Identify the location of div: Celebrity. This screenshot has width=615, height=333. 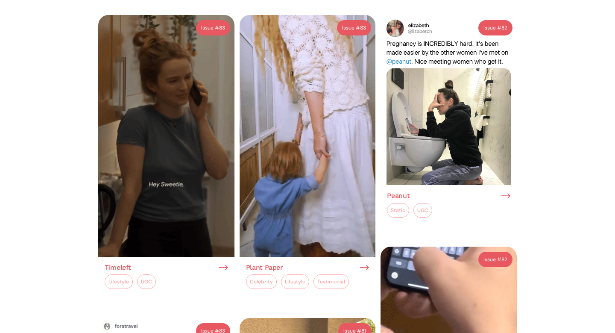
(261, 282).